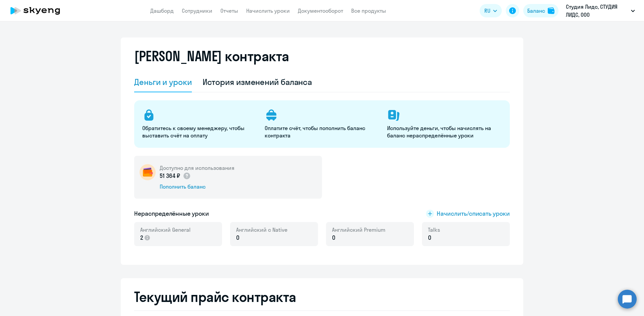 Image resolution: width=644 pixels, height=316 pixels. I want to click on h5: Доступно для использования, so click(197, 168).